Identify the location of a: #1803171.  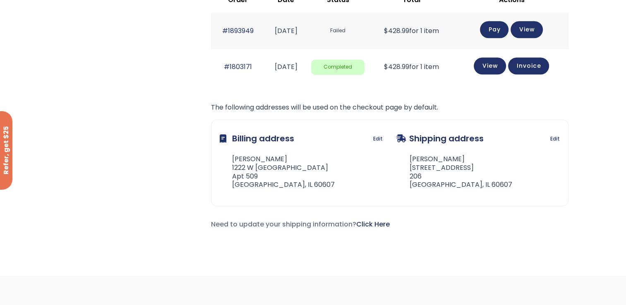
(238, 67).